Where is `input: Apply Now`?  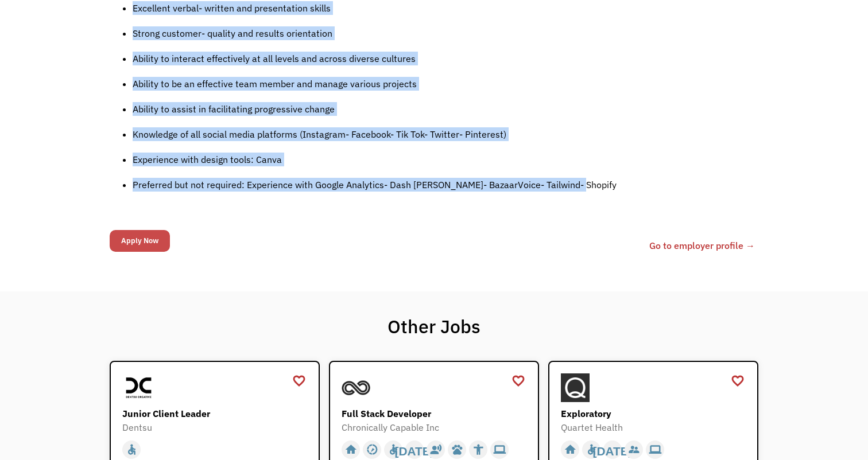 input: Apply Now is located at coordinates (140, 241).